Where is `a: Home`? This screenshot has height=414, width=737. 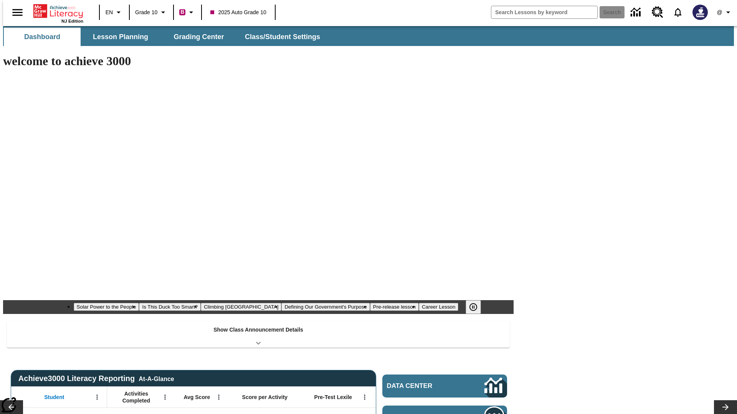 a: Home is located at coordinates (58, 11).